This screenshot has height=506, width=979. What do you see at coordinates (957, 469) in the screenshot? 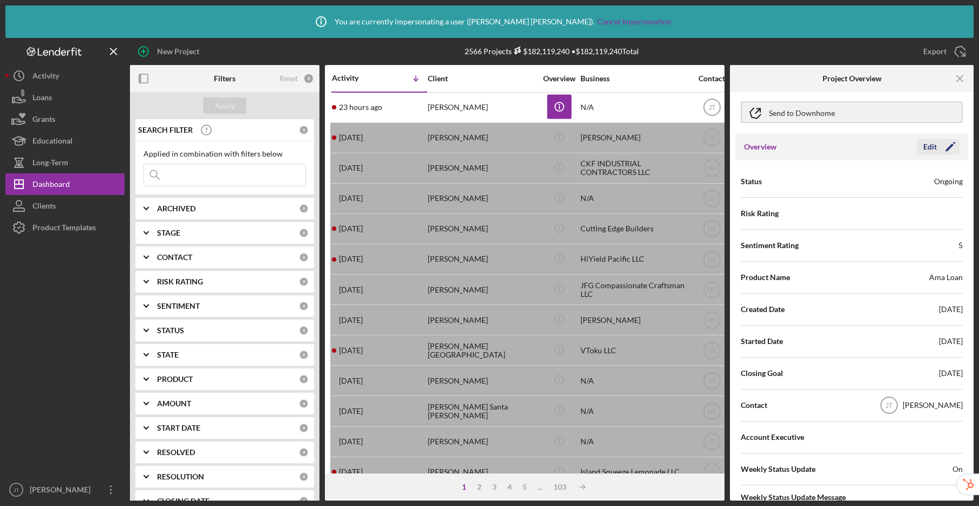
I see `span: On` at bounding box center [957, 469].